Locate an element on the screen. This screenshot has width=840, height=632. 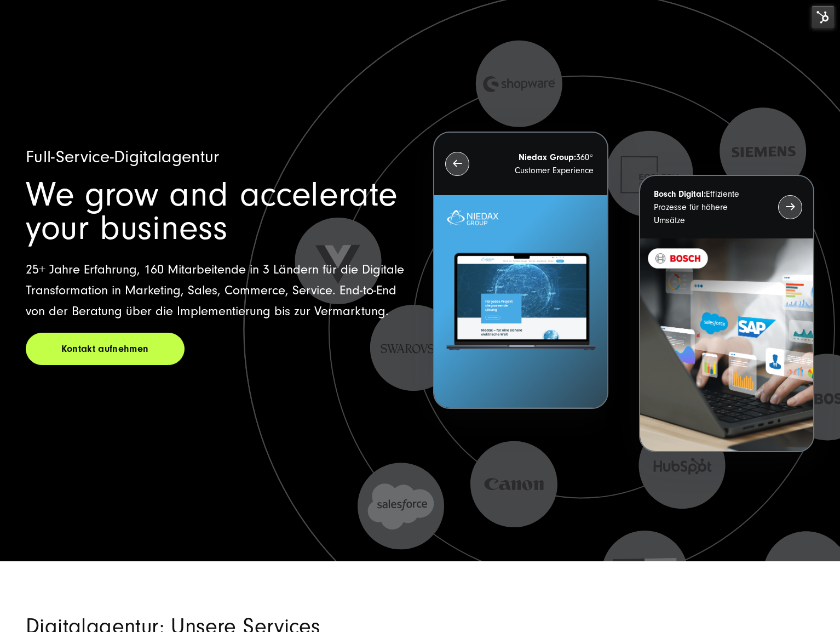
button: Niedax Group:360° Customer Experience Letztes Projekt von Niedax. Ein Laptop auf dem die Niedax W... is located at coordinates (521, 270).